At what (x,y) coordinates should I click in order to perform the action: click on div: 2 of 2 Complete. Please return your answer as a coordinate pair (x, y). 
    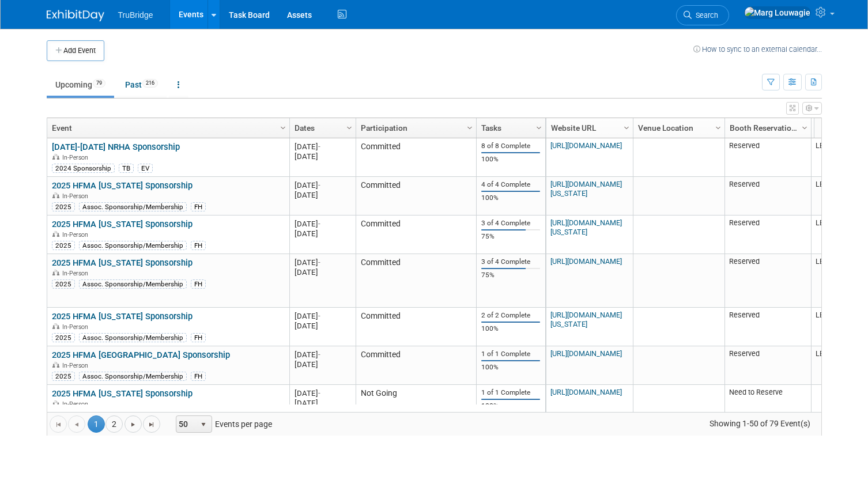
    Looking at the image, I should click on (510, 315).